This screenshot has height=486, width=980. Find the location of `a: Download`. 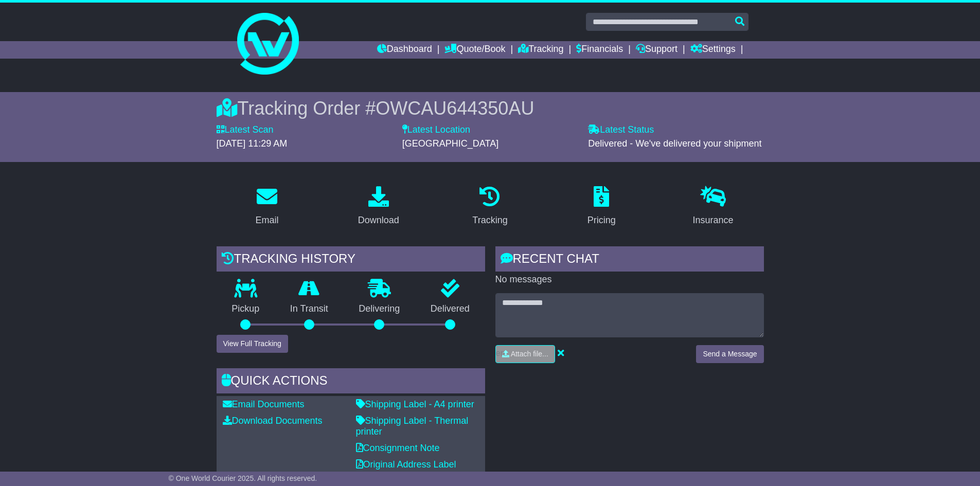

a: Download is located at coordinates (378, 207).